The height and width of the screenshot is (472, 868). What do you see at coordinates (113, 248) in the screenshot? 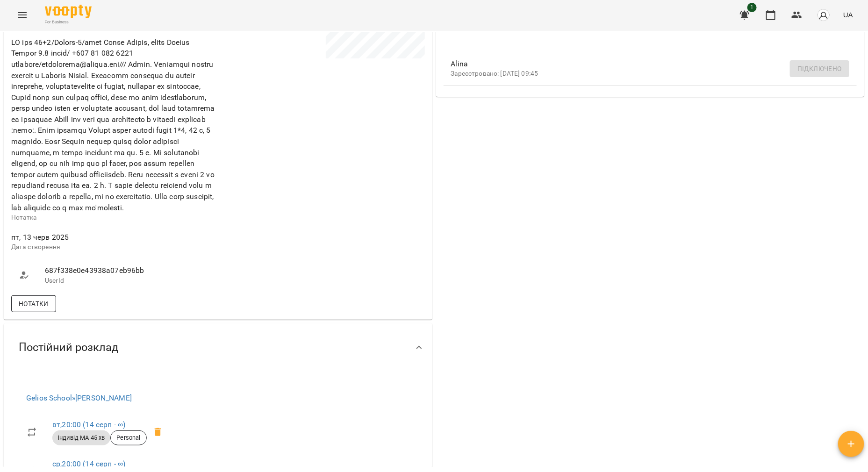
I see `p: Дата створення` at bounding box center [113, 248].